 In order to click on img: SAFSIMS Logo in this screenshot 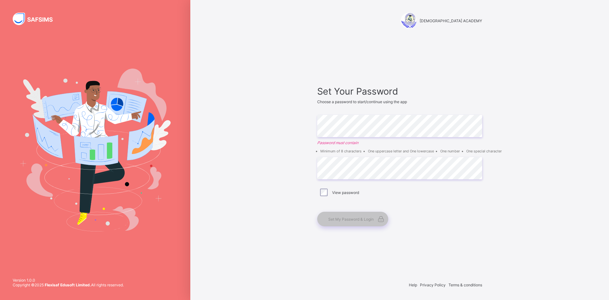, I will do `click(36, 19)`.